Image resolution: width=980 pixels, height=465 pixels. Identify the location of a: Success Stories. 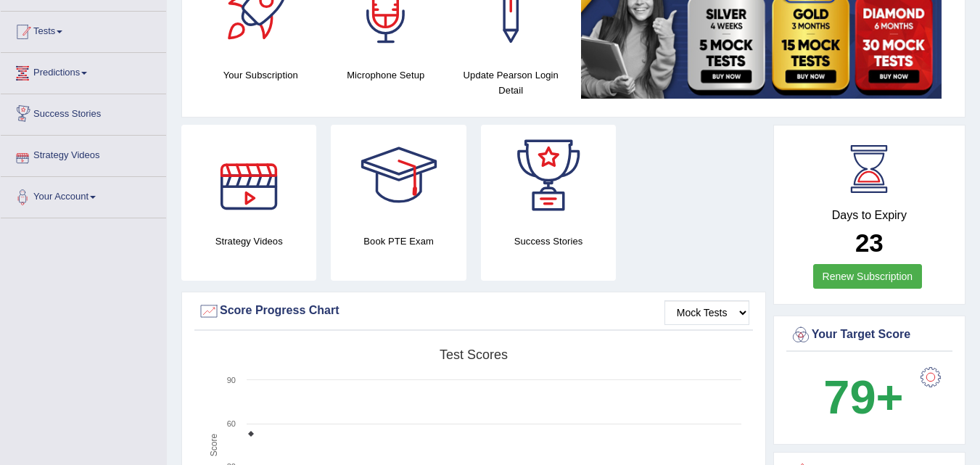
(83, 113).